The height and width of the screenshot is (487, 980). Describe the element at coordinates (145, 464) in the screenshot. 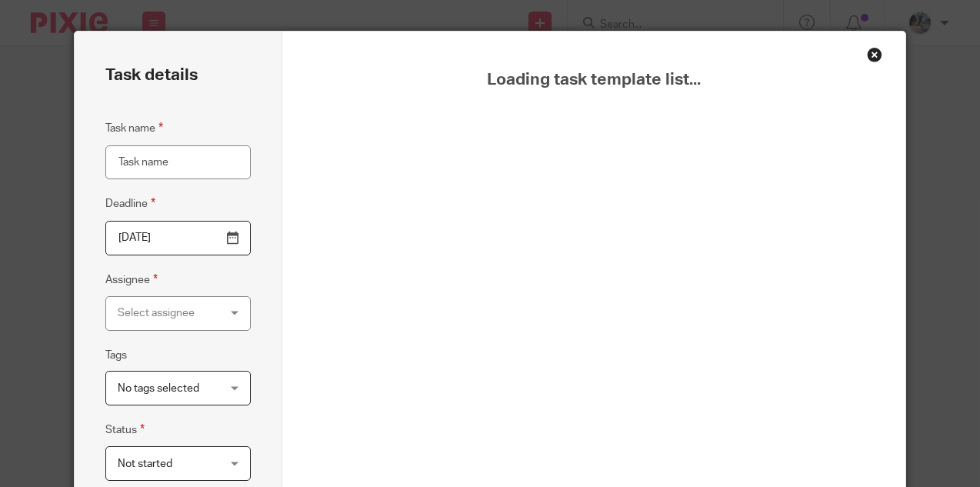

I see `span: Not started` at that location.